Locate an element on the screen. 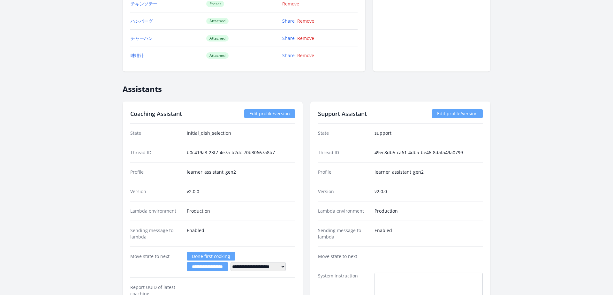 This screenshot has height=295, width=613. a: ハンバーグ is located at coordinates (142, 21).